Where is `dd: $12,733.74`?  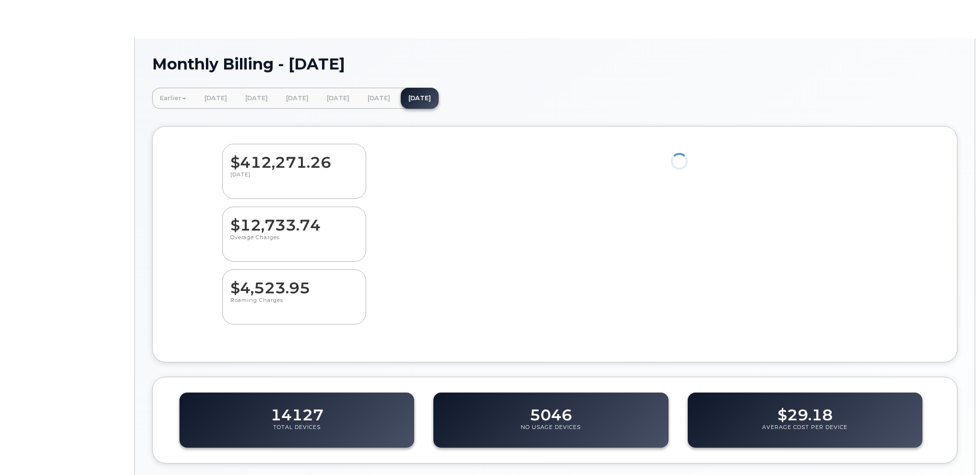 dd: $12,733.74 is located at coordinates (294, 220).